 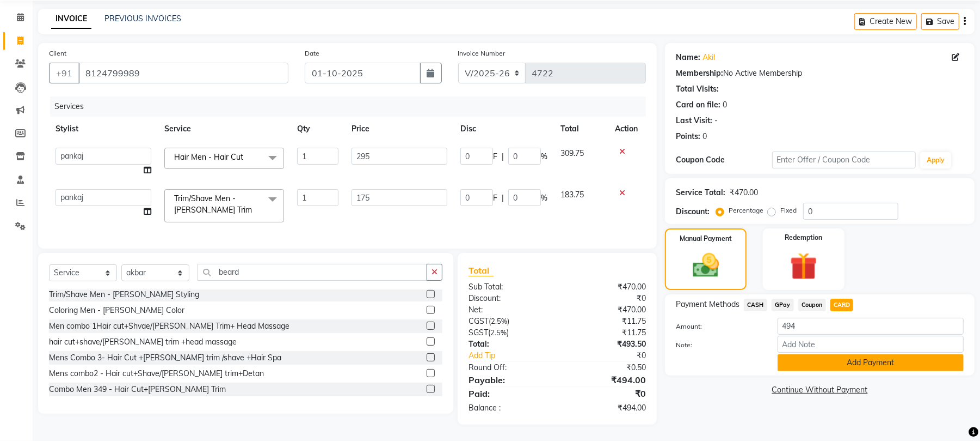 I want to click on div: Card on file:, so click(x=698, y=105).